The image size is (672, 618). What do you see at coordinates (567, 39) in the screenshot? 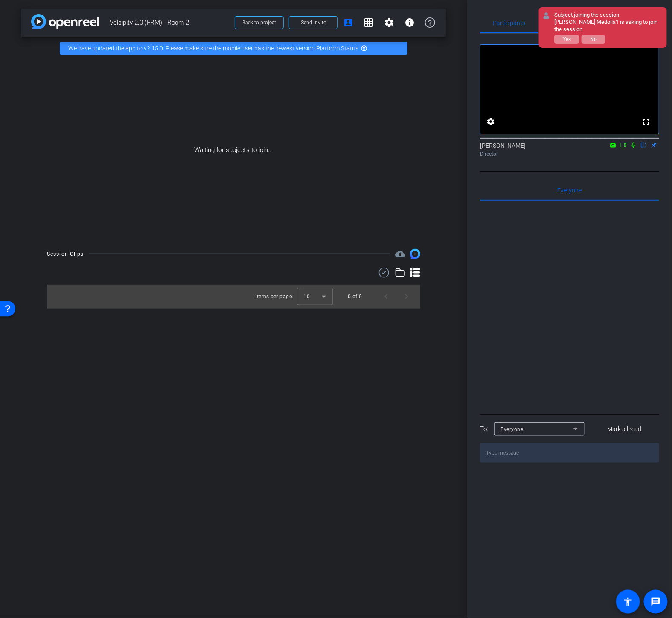
I see `button: Yes` at bounding box center [567, 39].